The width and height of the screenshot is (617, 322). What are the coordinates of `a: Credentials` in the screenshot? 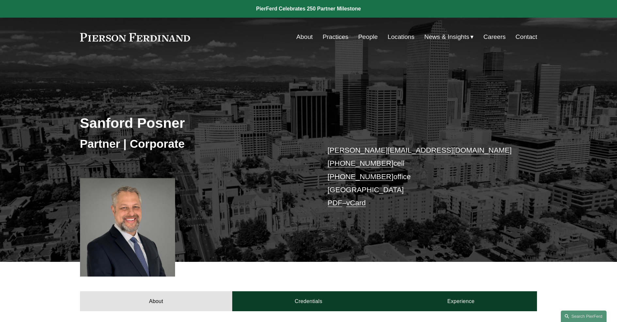 It's located at (308, 301).